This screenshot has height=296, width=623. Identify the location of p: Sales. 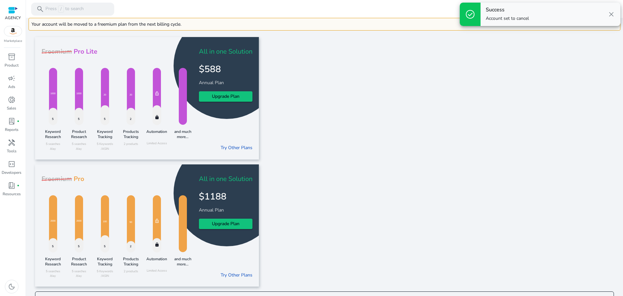
(11, 108).